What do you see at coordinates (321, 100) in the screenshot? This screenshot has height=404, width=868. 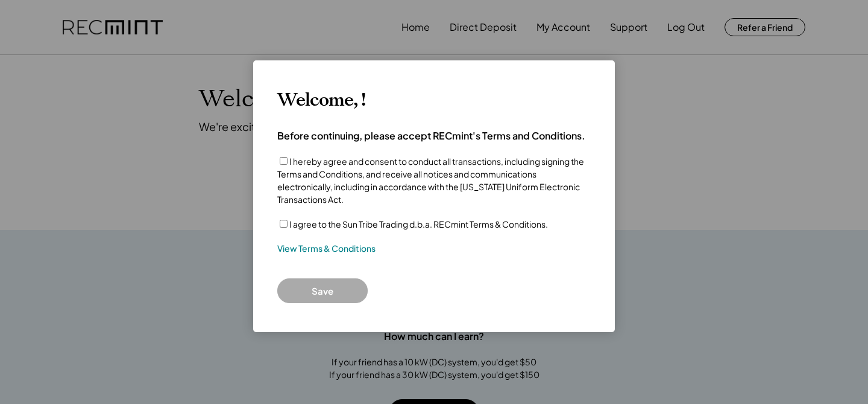 I see `h3: Welcome, !` at bounding box center [321, 100].